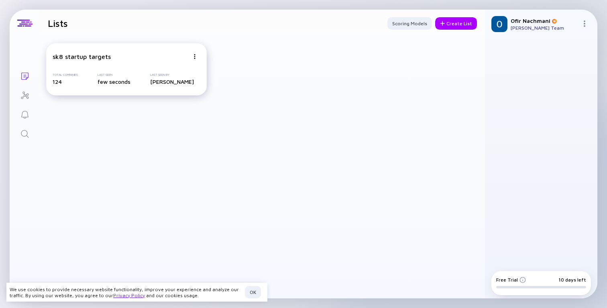 Image resolution: width=607 pixels, height=308 pixels. I want to click on div: Create List, so click(456, 23).